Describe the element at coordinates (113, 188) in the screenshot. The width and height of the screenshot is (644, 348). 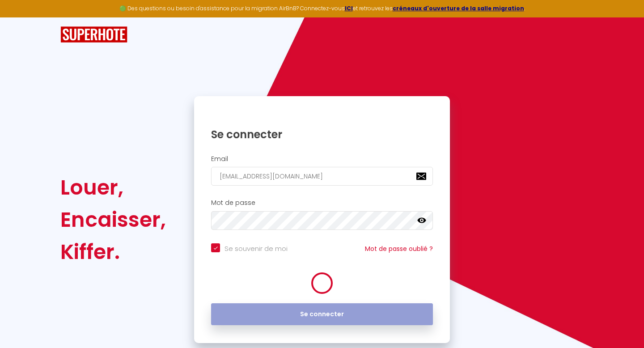
I see `div: Louer,` at that location.